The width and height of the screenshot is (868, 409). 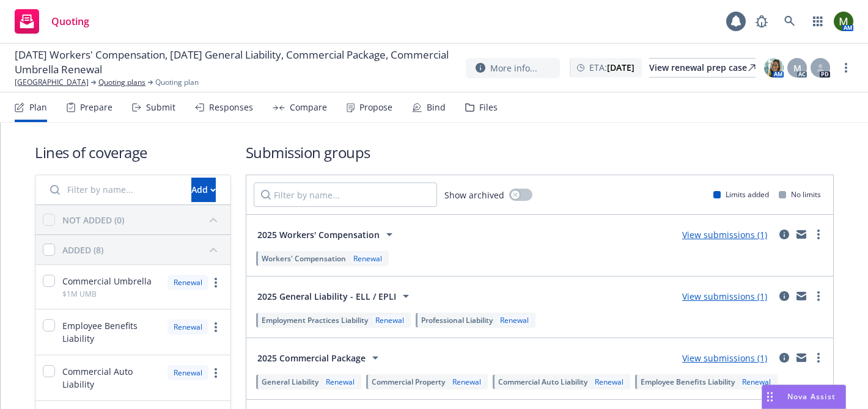 What do you see at coordinates (204, 189) in the screenshot?
I see `div: Add` at bounding box center [204, 189].